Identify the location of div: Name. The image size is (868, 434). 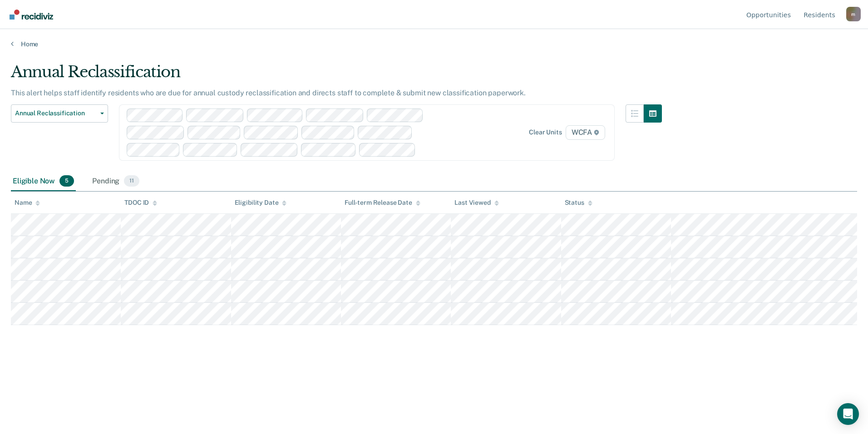
(27, 203).